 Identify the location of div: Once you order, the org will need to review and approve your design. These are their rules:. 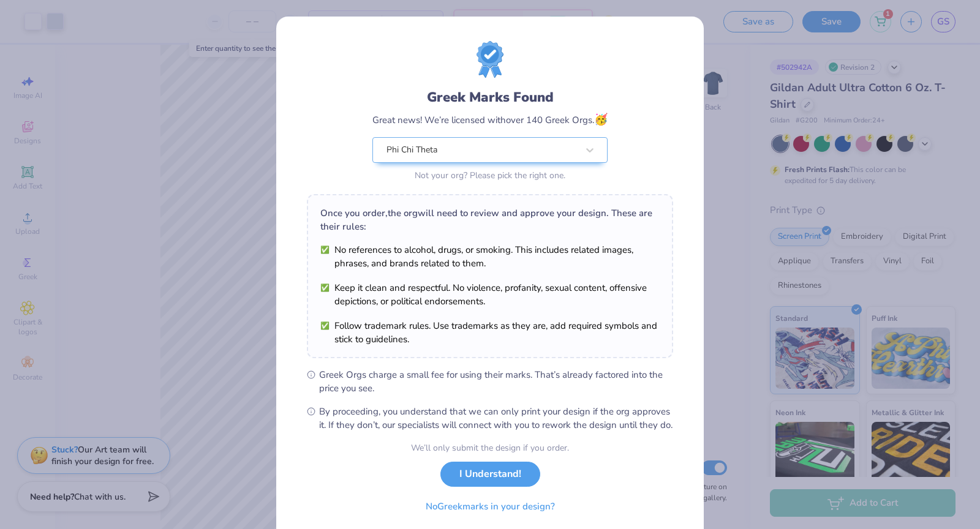
(490, 220).